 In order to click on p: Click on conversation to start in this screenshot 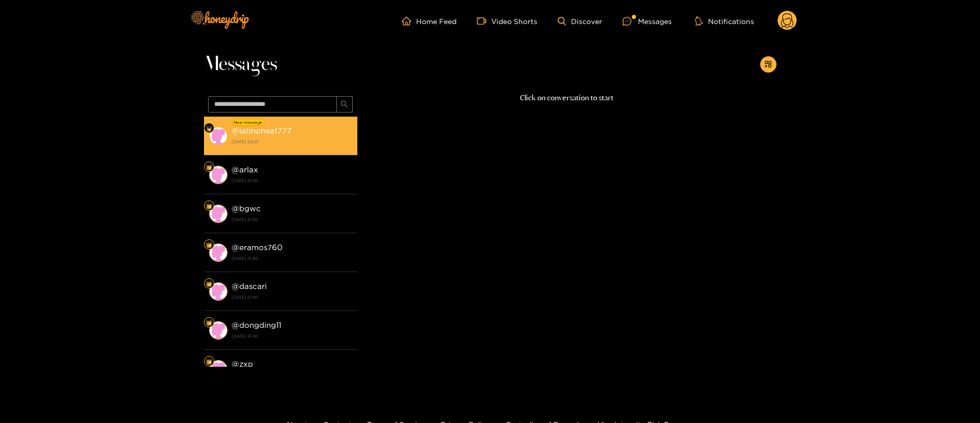, I will do `click(567, 97)`.